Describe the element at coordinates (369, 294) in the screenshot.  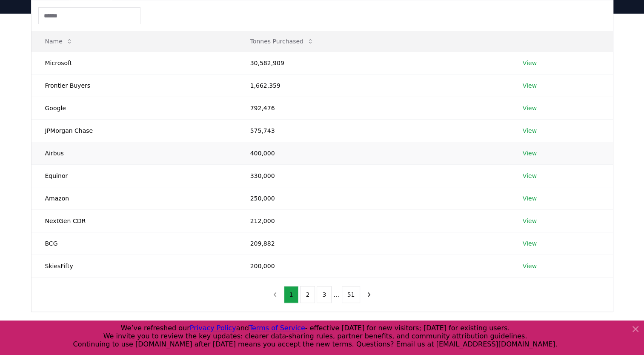
I see `button: next page` at that location.